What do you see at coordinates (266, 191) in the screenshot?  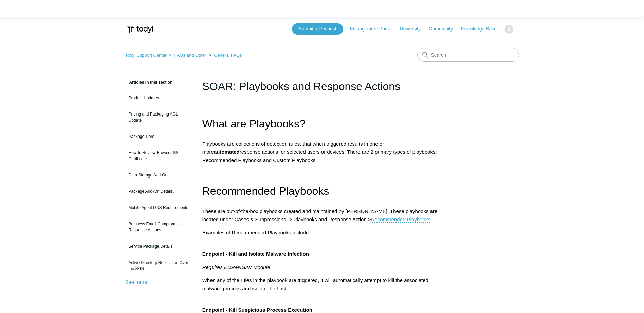 I see `span: Recommended Playbooks` at bounding box center [266, 191].